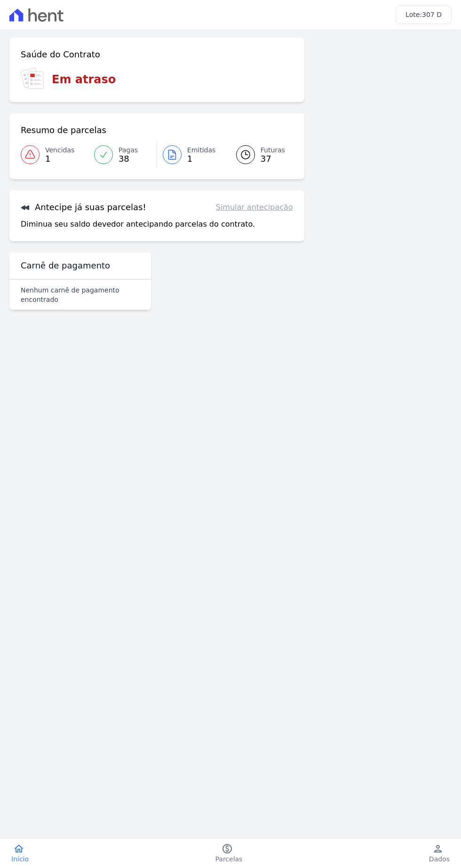 The height and width of the screenshot is (868, 461). What do you see at coordinates (54, 155) in the screenshot?
I see `a: Vencidas 1` at bounding box center [54, 155].